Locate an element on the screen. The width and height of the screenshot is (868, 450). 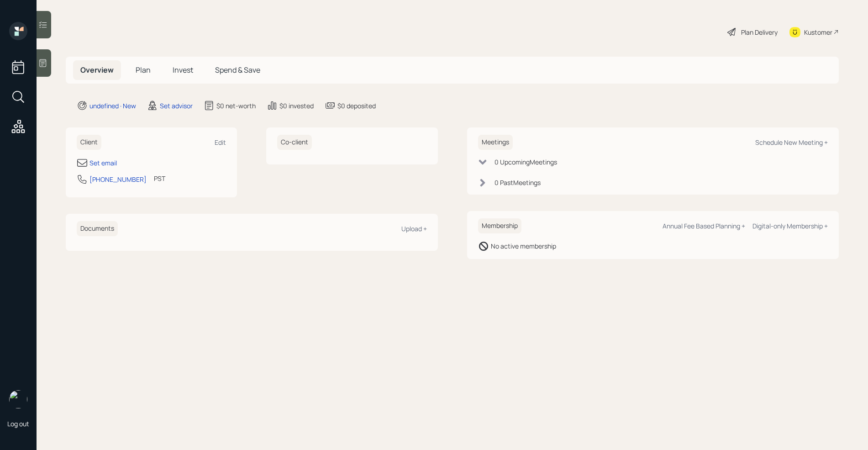
h6: Client is located at coordinates (89, 142).